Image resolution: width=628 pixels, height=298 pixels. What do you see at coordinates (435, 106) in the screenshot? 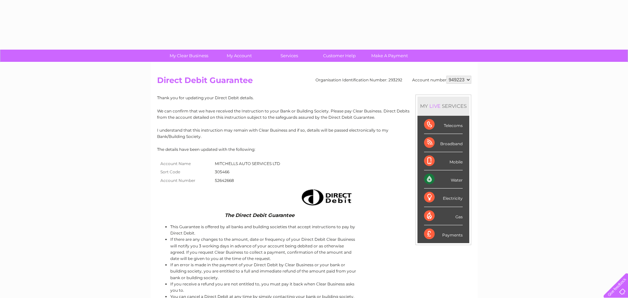
I see `div: LIVE` at bounding box center [435, 106].